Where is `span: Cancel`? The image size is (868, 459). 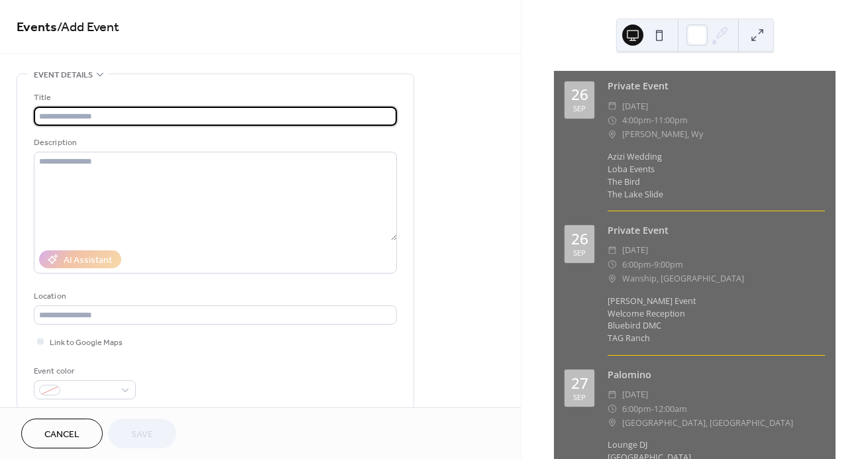
span: Cancel is located at coordinates (61, 435).